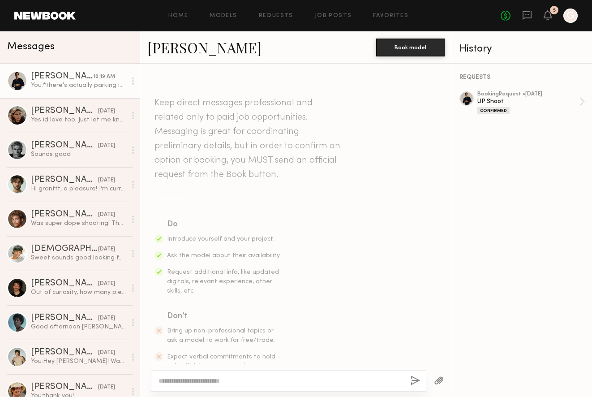 This screenshot has width=592, height=397. Describe the element at coordinates (31, 47) in the screenshot. I see `span: Messages` at that location.